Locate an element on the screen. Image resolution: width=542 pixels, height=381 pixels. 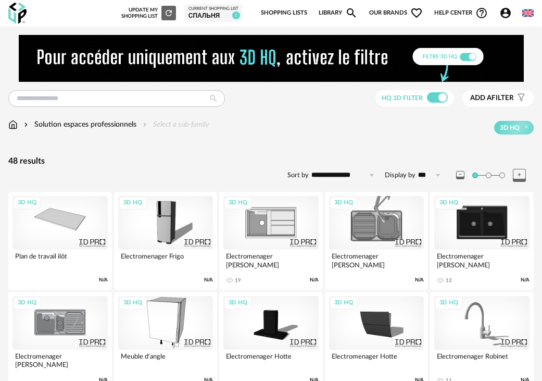
img: OXP is located at coordinates (17, 13).